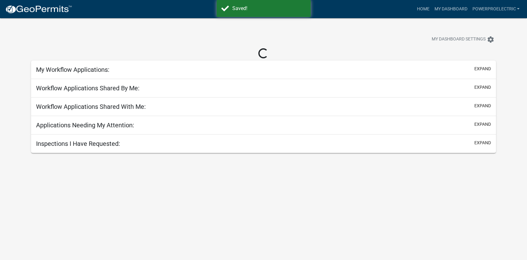 Image resolution: width=527 pixels, height=260 pixels. What do you see at coordinates (463, 39) in the screenshot?
I see `button: My Dashboard Settingssettings` at bounding box center [463, 39].